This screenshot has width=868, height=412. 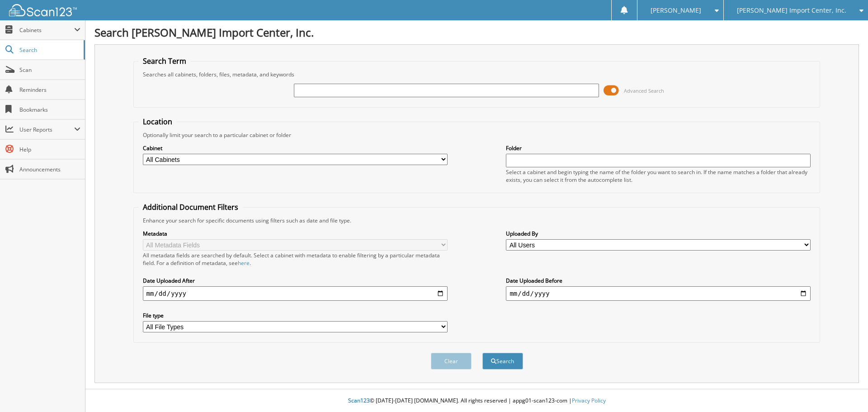 I want to click on span: Cabinets, so click(x=47, y=30).